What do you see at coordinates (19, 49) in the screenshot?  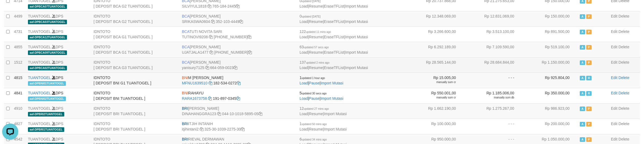 I see `td: 4855` at bounding box center [19, 49].